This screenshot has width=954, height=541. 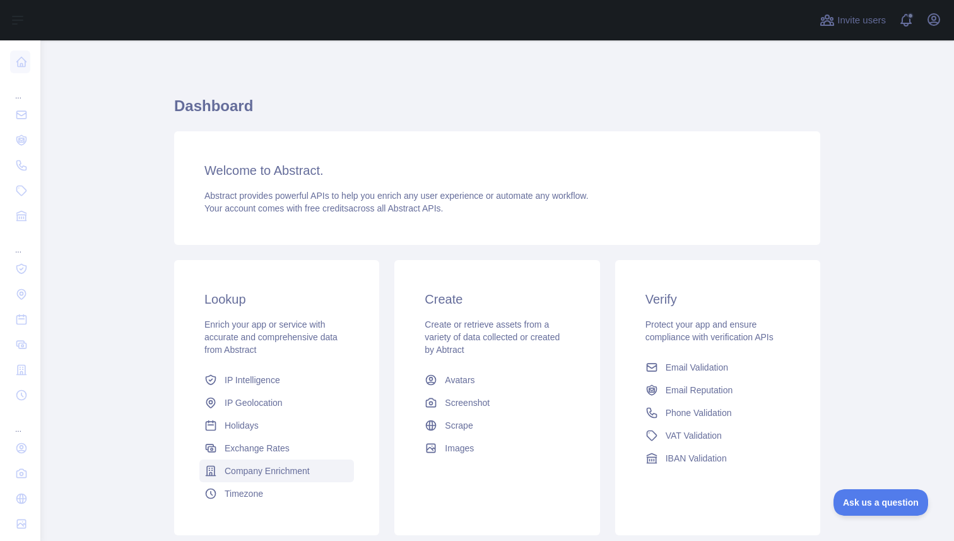 I want to click on a: Email Reputation, so click(x=717, y=390).